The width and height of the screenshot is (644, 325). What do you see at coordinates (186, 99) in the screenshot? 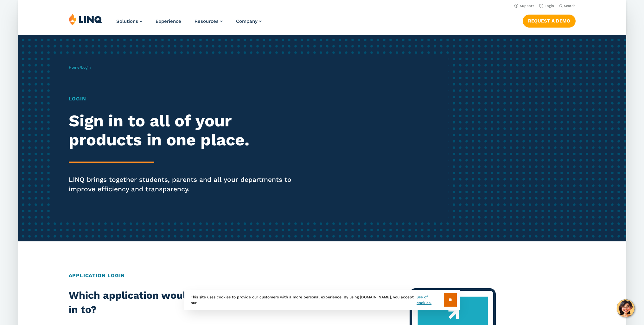
I see `h1: Login` at bounding box center [186, 99].